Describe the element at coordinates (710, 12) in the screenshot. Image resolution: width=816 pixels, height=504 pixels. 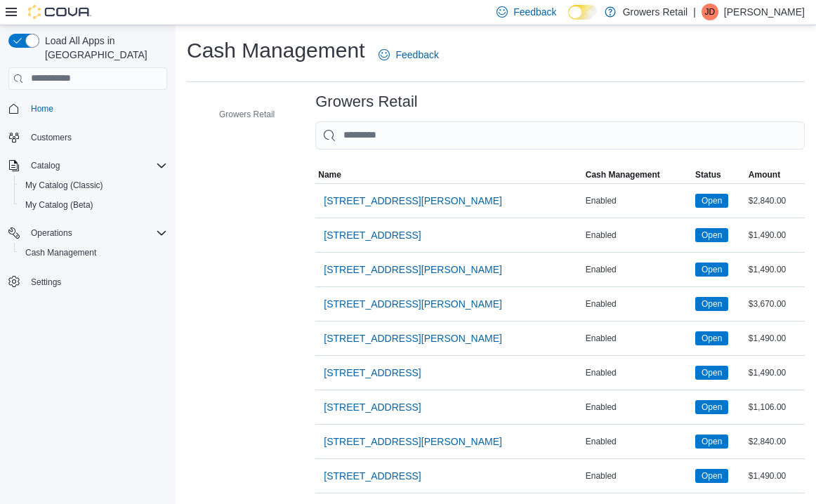
I see `span: JD` at that location.